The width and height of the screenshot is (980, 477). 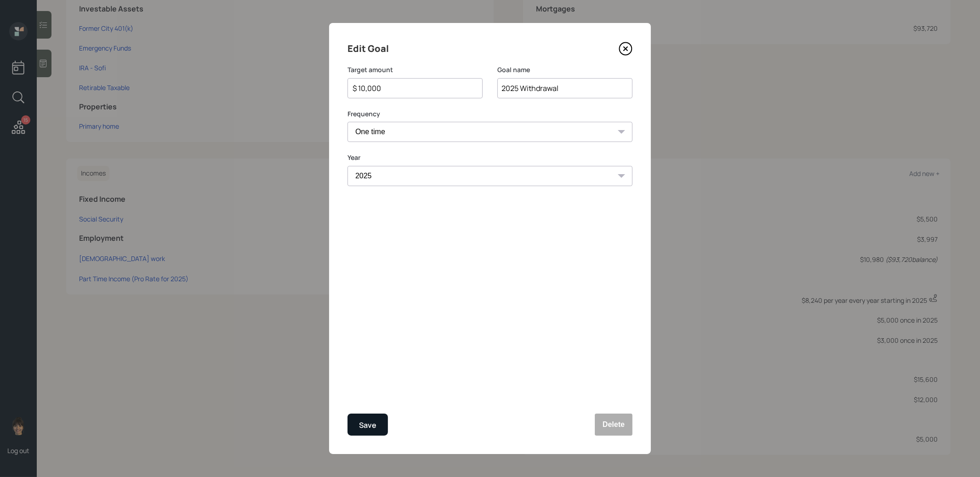 I want to click on button: Delete, so click(x=614, y=425).